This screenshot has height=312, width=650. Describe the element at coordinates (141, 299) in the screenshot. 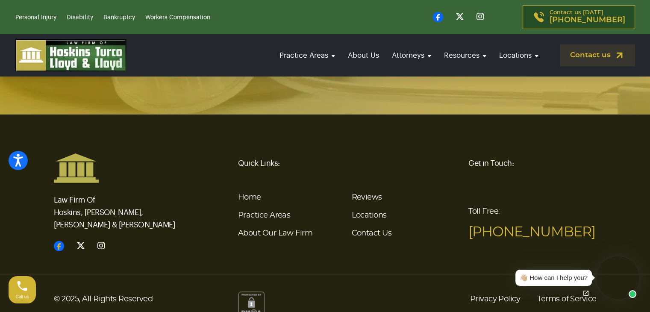

I see `p: © 2025, All Rights Reserved` at that location.